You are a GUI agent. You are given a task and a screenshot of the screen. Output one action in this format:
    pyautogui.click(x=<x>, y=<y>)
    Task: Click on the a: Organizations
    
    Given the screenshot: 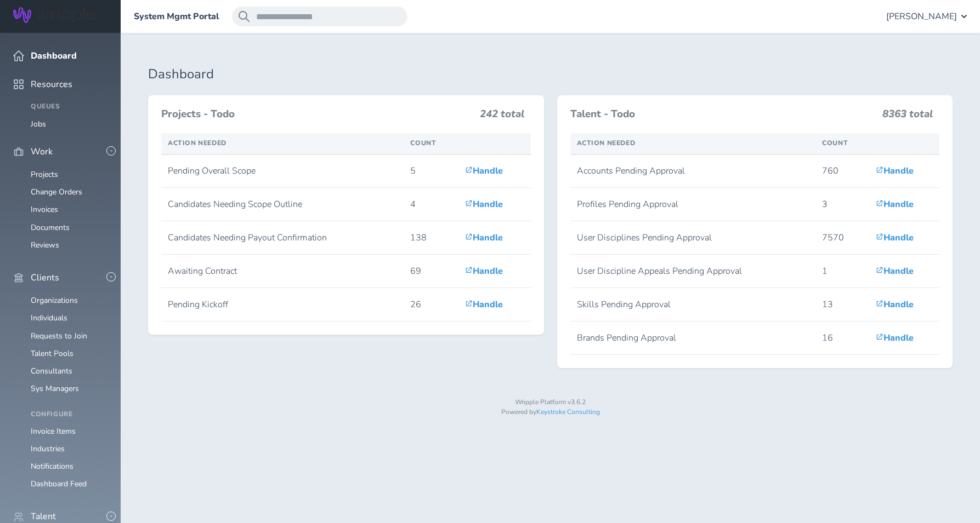 What is the action you would take?
    pyautogui.click(x=55, y=300)
    